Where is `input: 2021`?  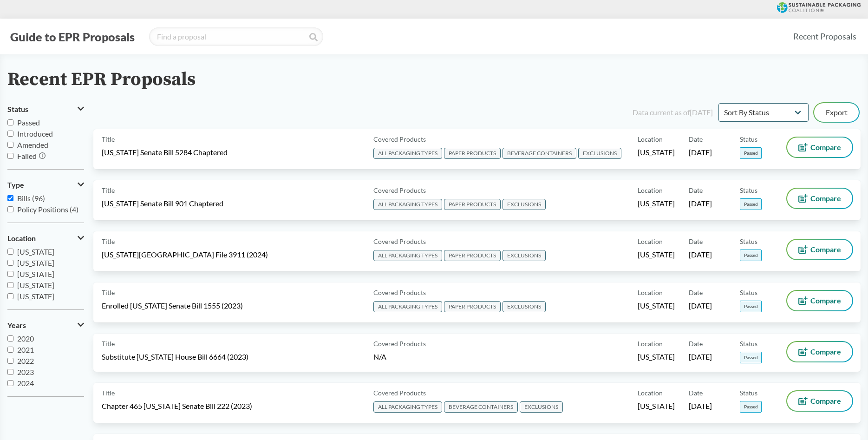 input: 2021 is located at coordinates (10, 349).